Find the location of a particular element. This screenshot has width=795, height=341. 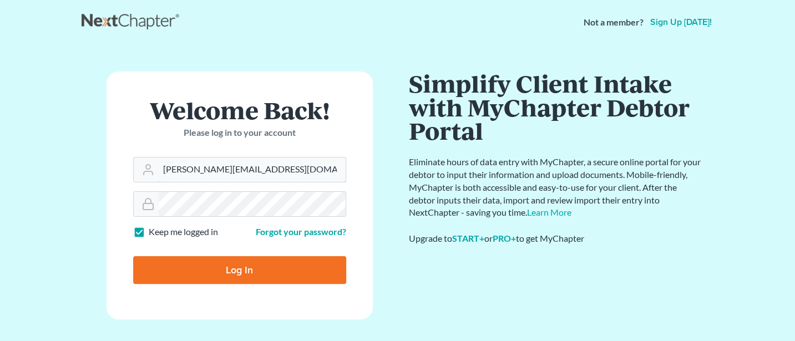

p: Please log in to your account is located at coordinates (240, 133).